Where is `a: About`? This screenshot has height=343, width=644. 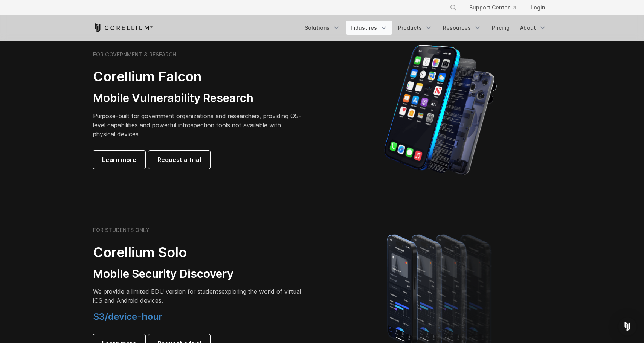
a: About is located at coordinates (533, 28).